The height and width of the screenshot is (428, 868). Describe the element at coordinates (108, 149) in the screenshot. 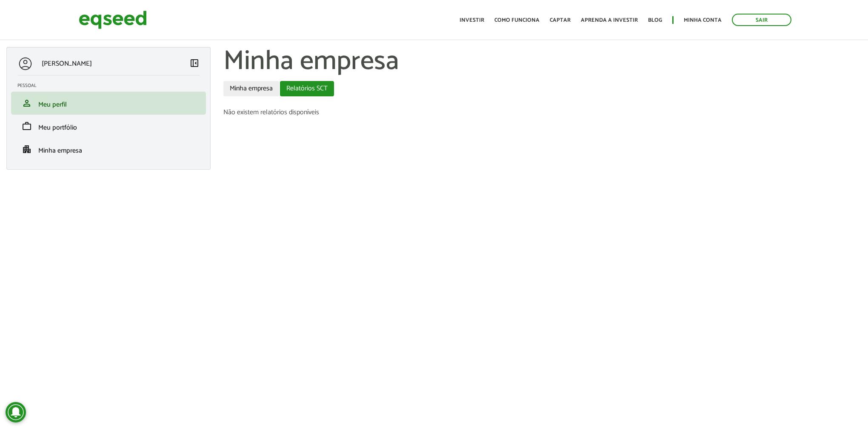

I see `a: apartmentMinha empresa` at that location.